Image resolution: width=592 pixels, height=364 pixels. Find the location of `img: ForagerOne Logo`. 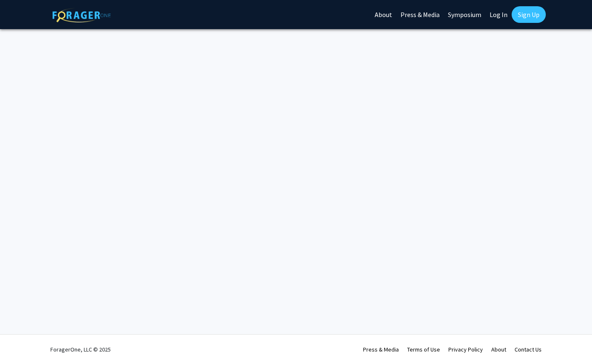

img: ForagerOne Logo is located at coordinates (82, 15).